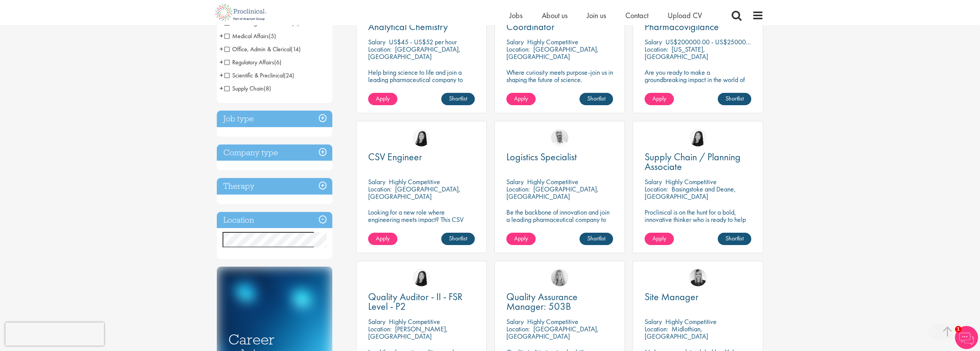  Describe the element at coordinates (698, 277) in the screenshot. I see `img: Janelle Jones` at that location.